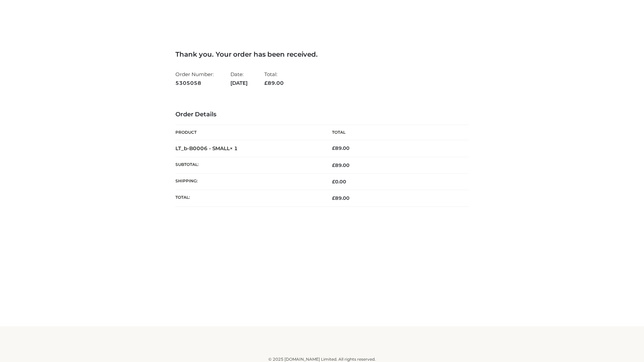 The image size is (644, 362). What do you see at coordinates (234, 148) in the screenshot?
I see `strong: × 1` at bounding box center [234, 148].